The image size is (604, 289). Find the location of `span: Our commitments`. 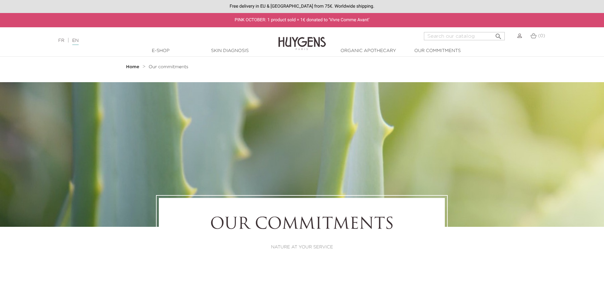

span: Our commitments is located at coordinates (168, 67).